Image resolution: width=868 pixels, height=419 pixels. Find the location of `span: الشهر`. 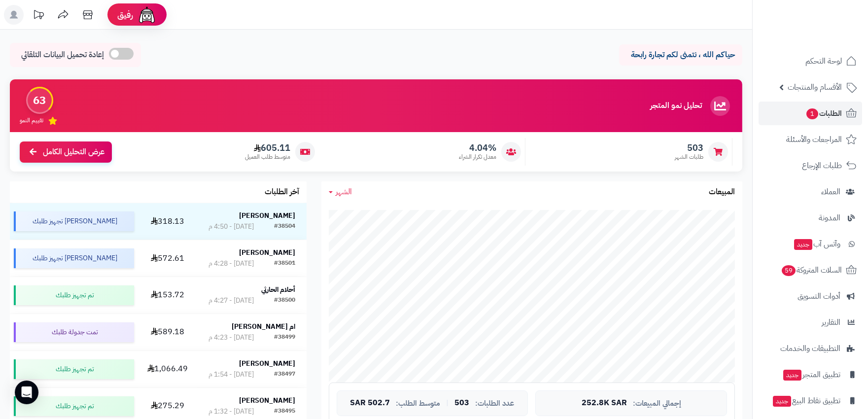

span: الشهر is located at coordinates (343, 192).